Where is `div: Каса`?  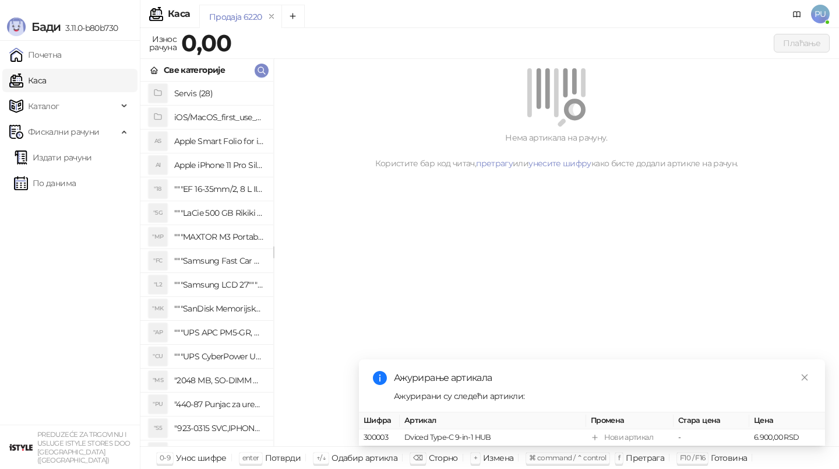 div: Каса is located at coordinates (179, 14).